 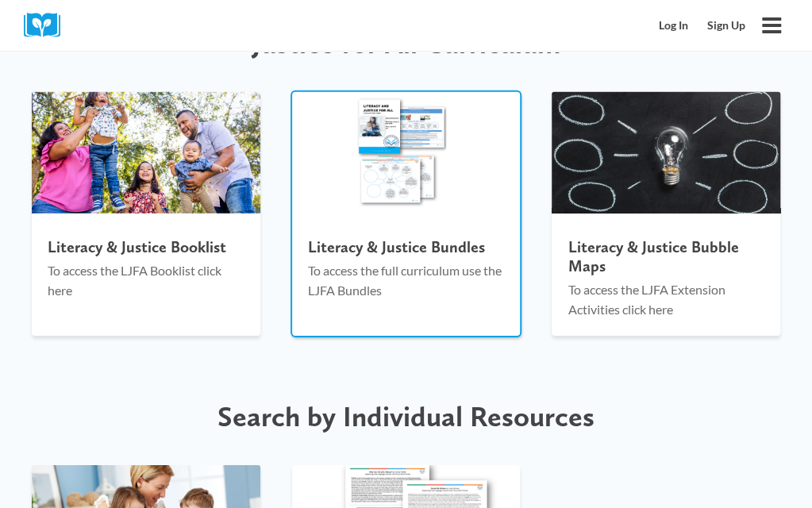 What do you see at coordinates (406, 152) in the screenshot?
I see `img: LJFA_Bundle-1-1.png` at bounding box center [406, 152].